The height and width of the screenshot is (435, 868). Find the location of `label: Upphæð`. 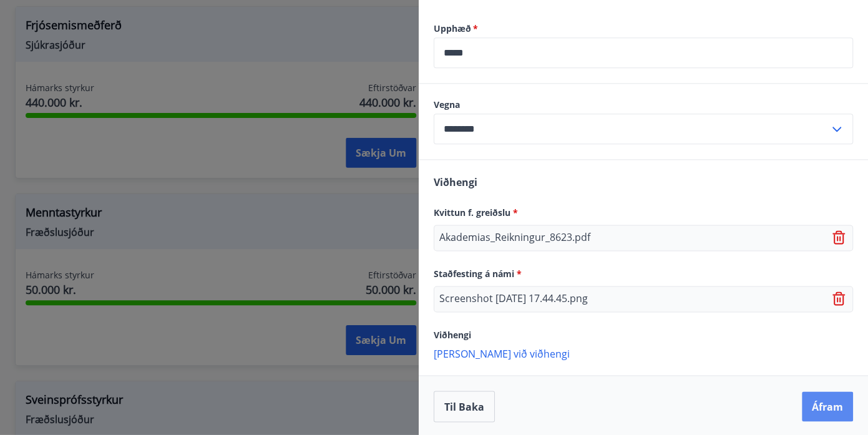

label: Upphæð is located at coordinates (644, 29).